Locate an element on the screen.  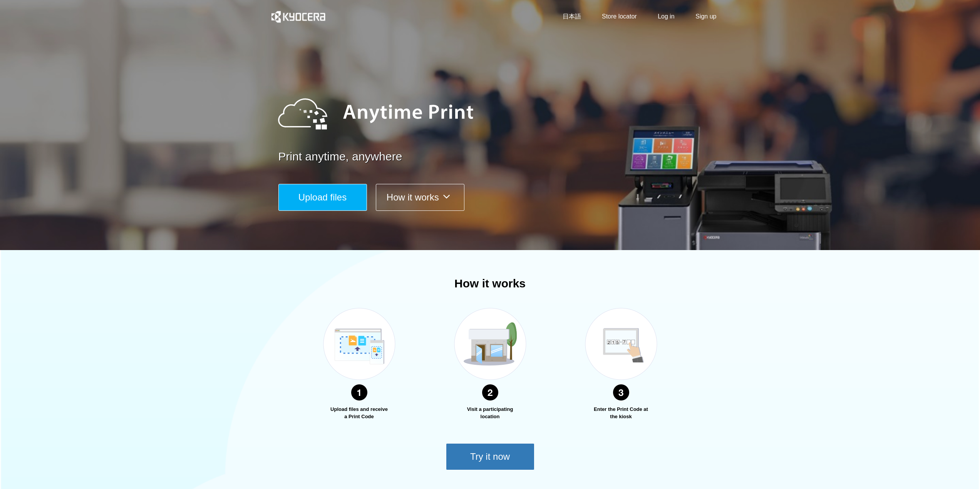
p: Upload files and receive a Print Code is located at coordinates (359, 413).